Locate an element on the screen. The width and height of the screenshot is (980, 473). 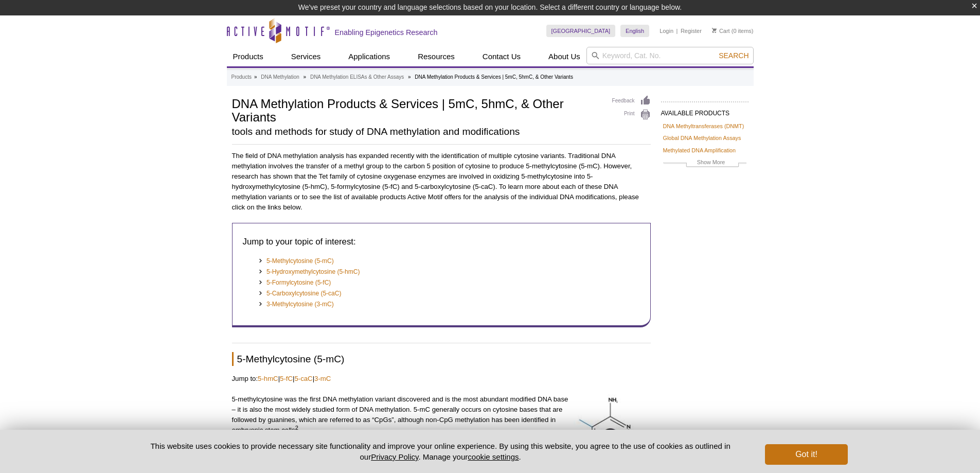
a: Methylated DNA Amplification is located at coordinates (699, 150).